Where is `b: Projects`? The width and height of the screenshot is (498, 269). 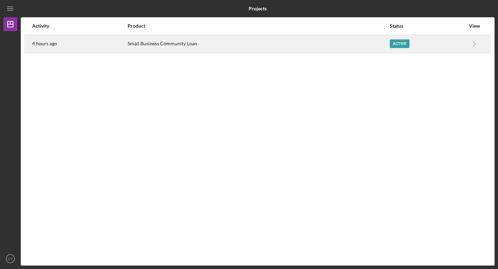 b: Projects is located at coordinates (258, 9).